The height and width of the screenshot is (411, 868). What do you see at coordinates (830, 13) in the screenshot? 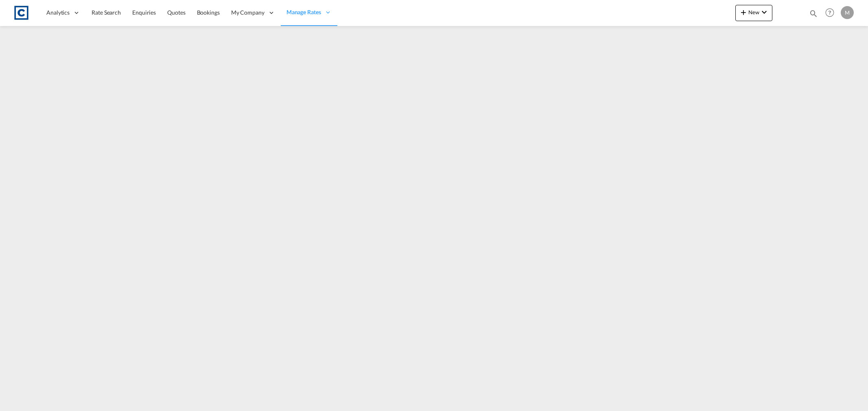
I see `span: Help` at bounding box center [830, 13].